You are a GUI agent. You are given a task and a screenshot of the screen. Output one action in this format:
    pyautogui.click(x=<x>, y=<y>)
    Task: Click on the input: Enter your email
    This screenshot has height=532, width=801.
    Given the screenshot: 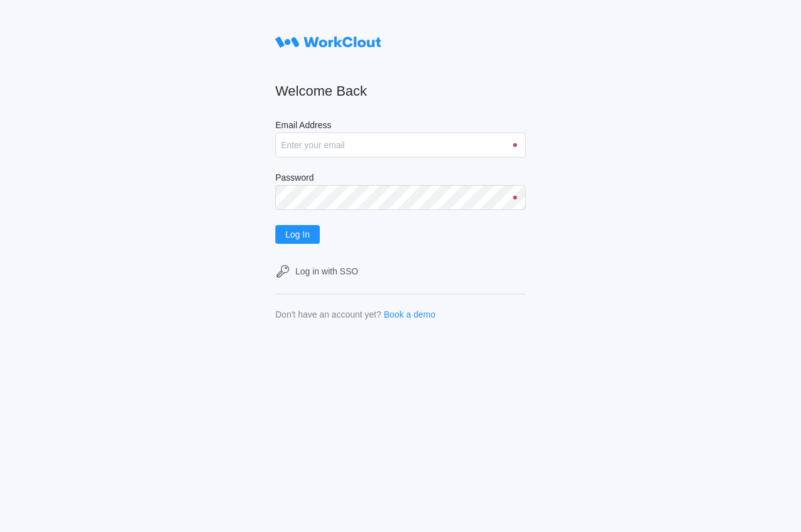 What is the action you would take?
    pyautogui.click(x=400, y=145)
    